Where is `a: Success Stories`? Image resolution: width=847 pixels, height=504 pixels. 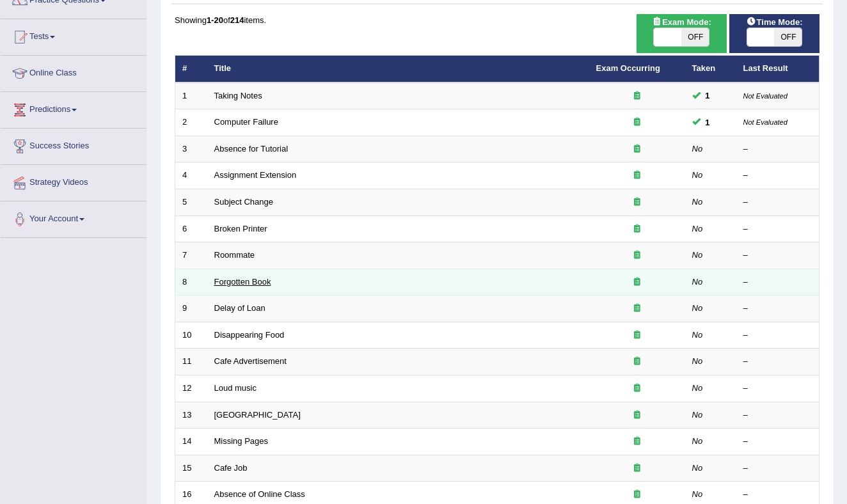
a: Success Stories is located at coordinates (74, 145).